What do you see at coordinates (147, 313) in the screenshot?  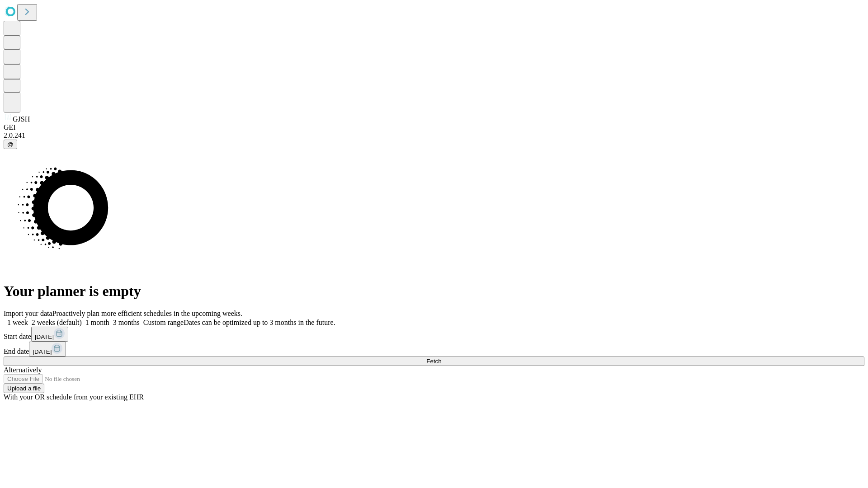 I see `span: Proactively plan more efficient schedules in the upcoming weeks.` at bounding box center [147, 313].